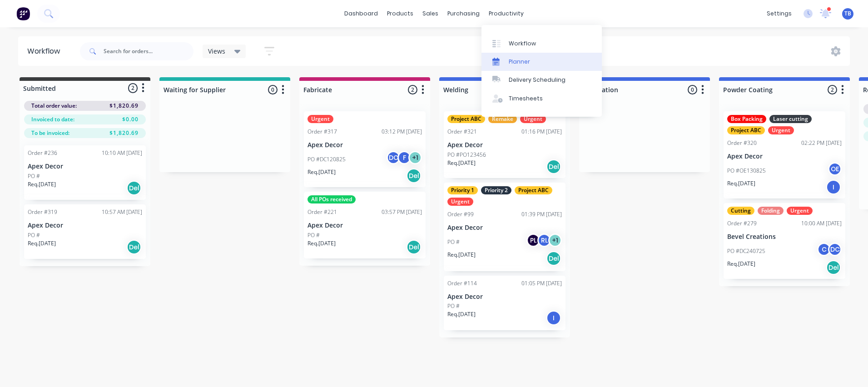  Describe the element at coordinates (835, 169) in the screenshot. I see `div: OE` at that location.